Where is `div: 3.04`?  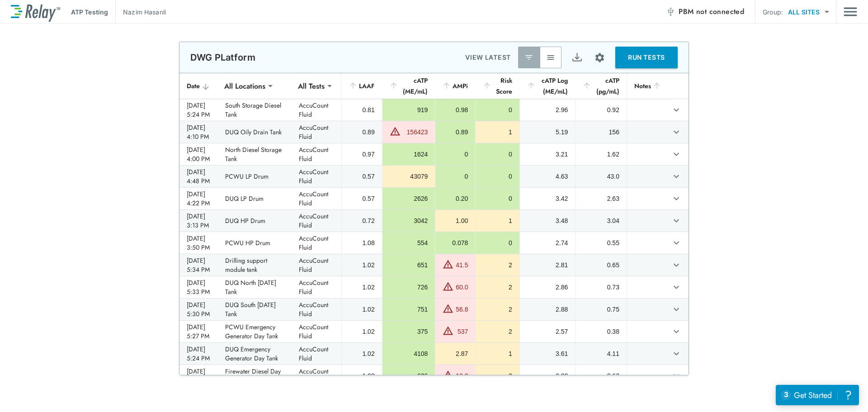 div: 3.04 is located at coordinates (601, 220).